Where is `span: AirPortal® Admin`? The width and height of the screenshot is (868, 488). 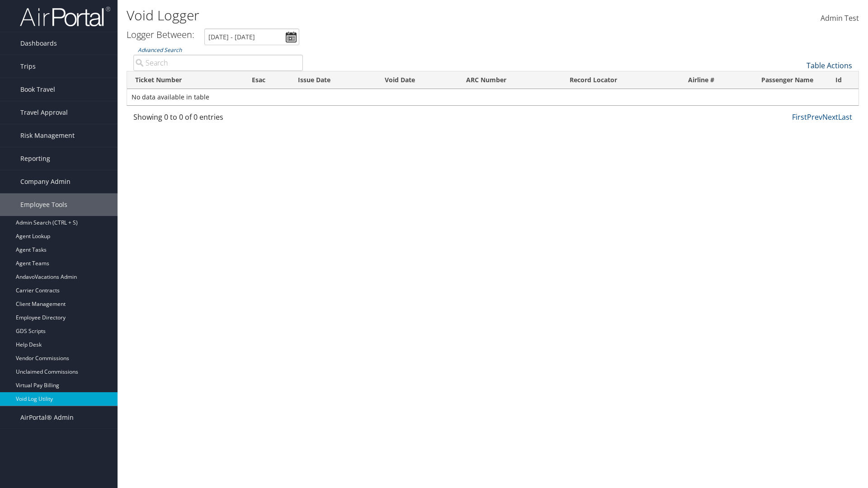 span: AirPortal® Admin is located at coordinates (47, 418).